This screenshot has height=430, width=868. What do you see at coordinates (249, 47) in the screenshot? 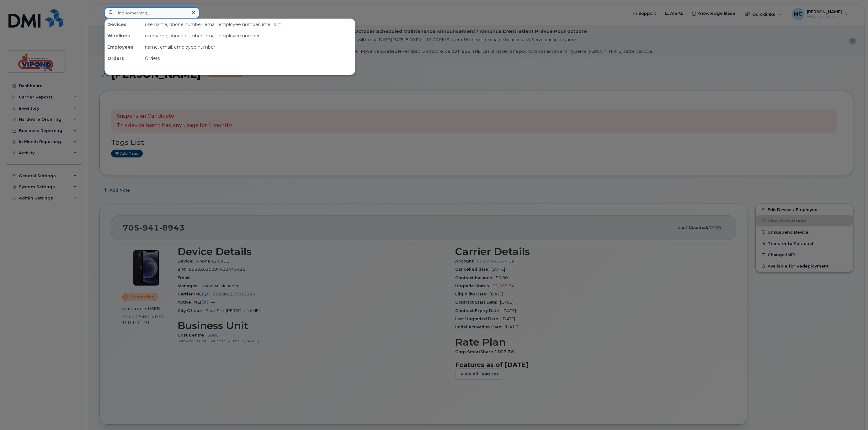
I see `div: name, email, employee number` at bounding box center [249, 47].